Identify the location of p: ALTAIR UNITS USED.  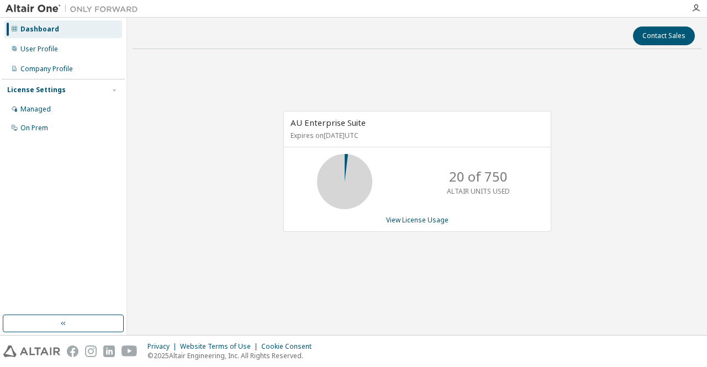
(478, 191).